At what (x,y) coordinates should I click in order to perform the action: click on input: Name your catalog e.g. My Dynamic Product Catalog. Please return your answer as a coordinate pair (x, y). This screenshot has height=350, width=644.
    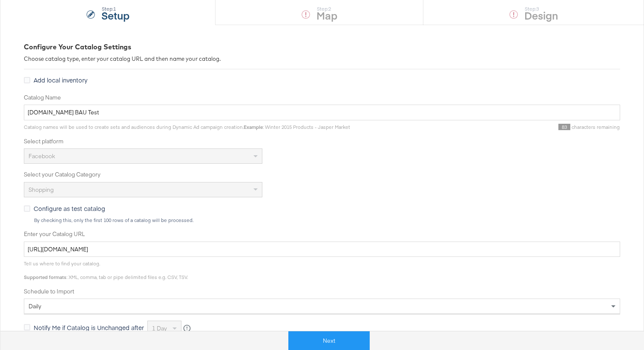
    Looking at the image, I should click on (322, 112).